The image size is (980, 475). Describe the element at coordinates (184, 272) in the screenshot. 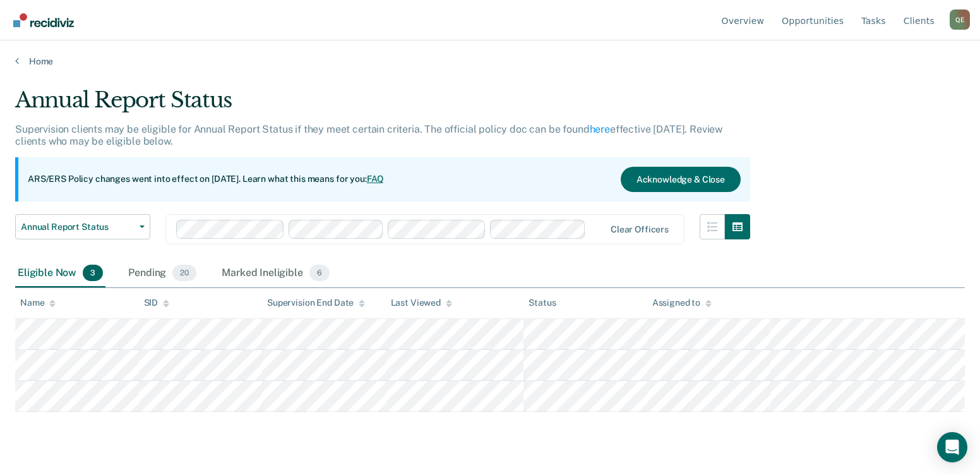

I see `span: 20` at that location.